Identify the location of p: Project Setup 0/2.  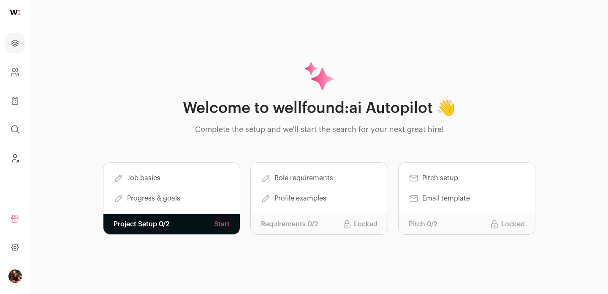
(142, 224).